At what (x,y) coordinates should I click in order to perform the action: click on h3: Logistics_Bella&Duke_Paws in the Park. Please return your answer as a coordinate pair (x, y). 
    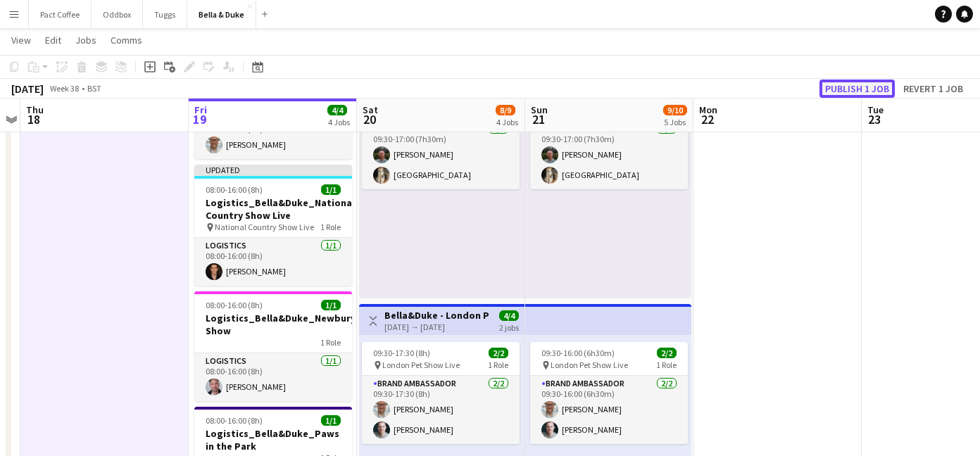
    Looking at the image, I should click on (273, 440).